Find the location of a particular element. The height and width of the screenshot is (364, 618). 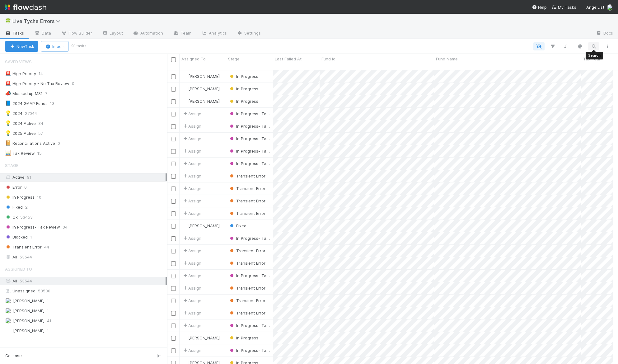

a: Flow Builder is located at coordinates (77, 34).